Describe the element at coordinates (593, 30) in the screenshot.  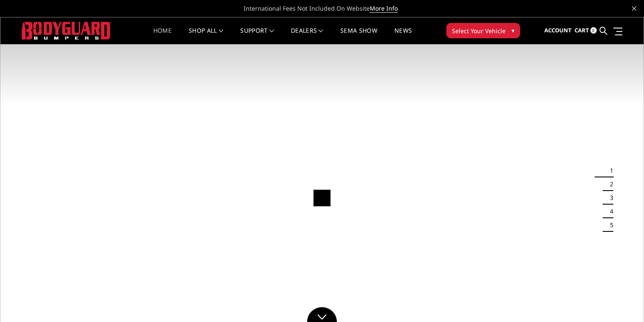
I see `span: 0` at that location.